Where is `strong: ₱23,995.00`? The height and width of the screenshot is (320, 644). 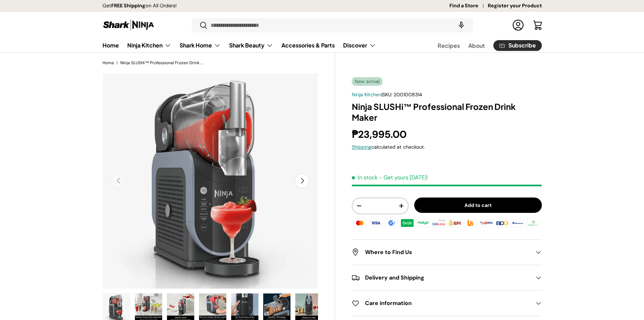 strong: ₱23,995.00 is located at coordinates (380, 134).